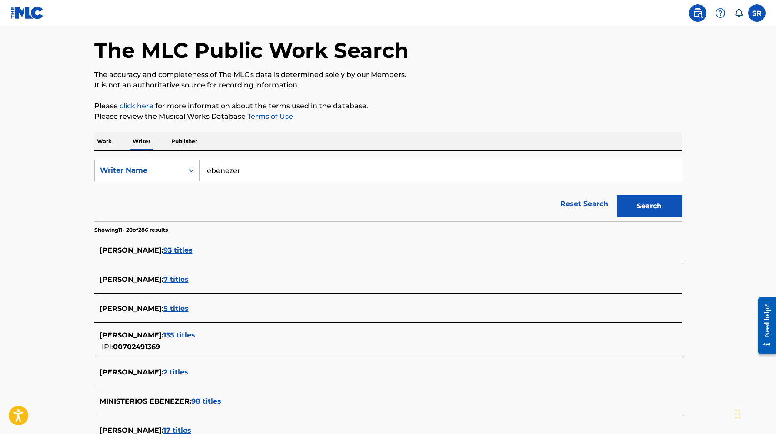 Image resolution: width=776 pixels, height=434 pixels. I want to click on div: Chat Widget, so click(754, 413).